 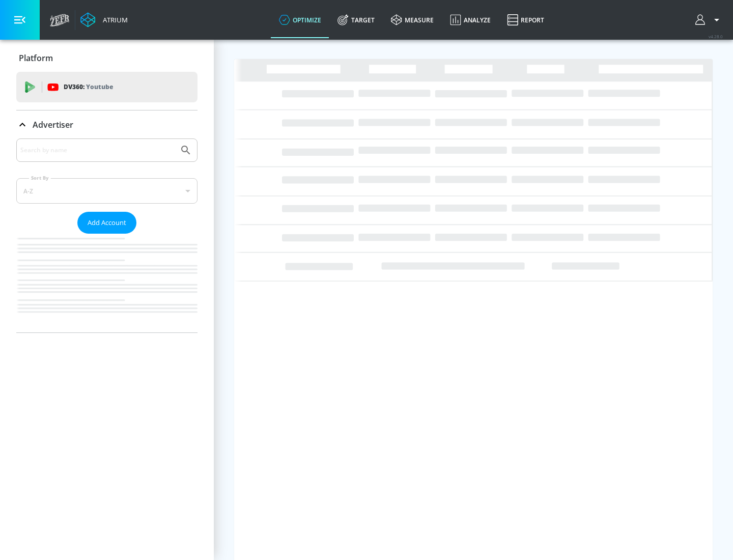 I want to click on a: Target, so click(x=356, y=19).